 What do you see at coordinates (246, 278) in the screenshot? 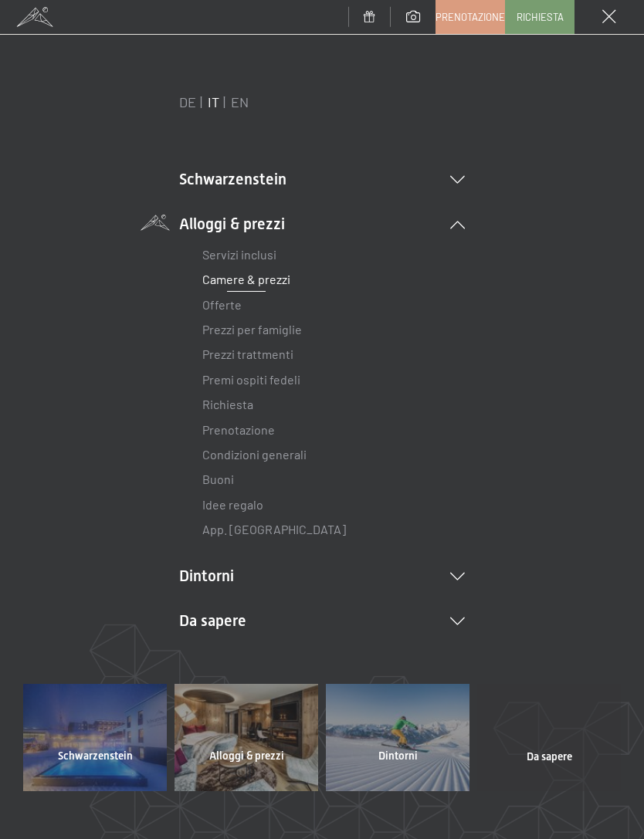
I see `a: Camere & prezzi` at bounding box center [246, 278].